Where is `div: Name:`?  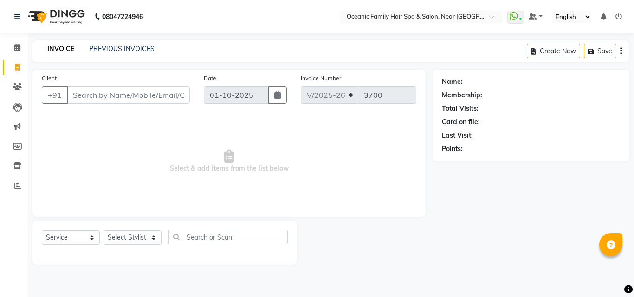
div: Name: is located at coordinates (452, 82).